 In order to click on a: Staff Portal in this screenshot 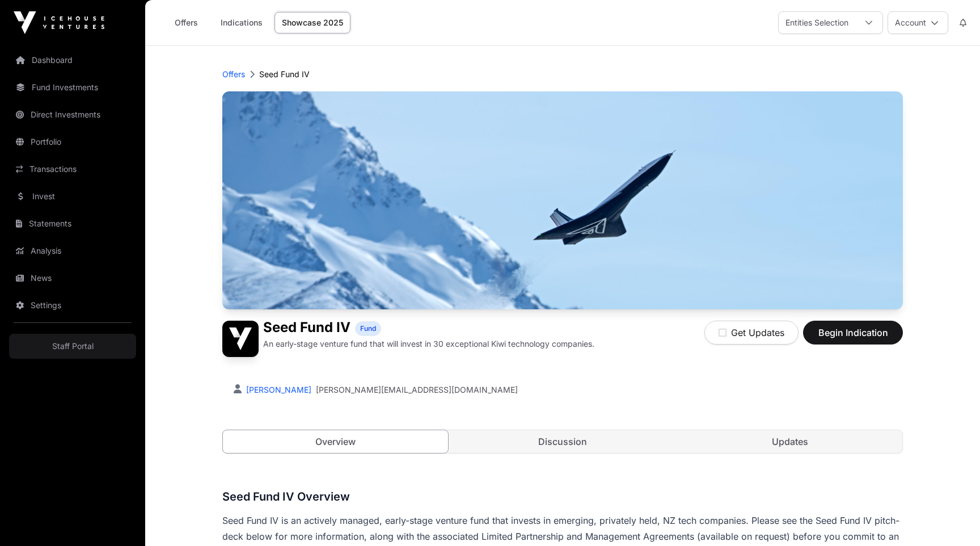, I will do `click(72, 346)`.